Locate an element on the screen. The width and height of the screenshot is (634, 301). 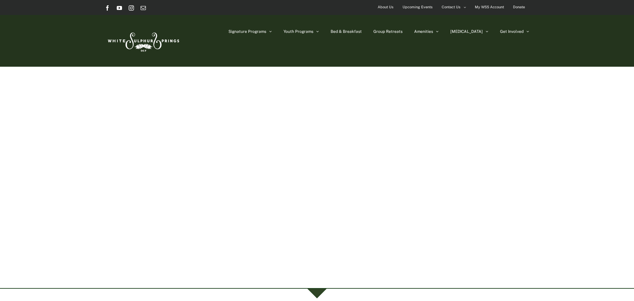
a: Youth Programs is located at coordinates (301, 32).